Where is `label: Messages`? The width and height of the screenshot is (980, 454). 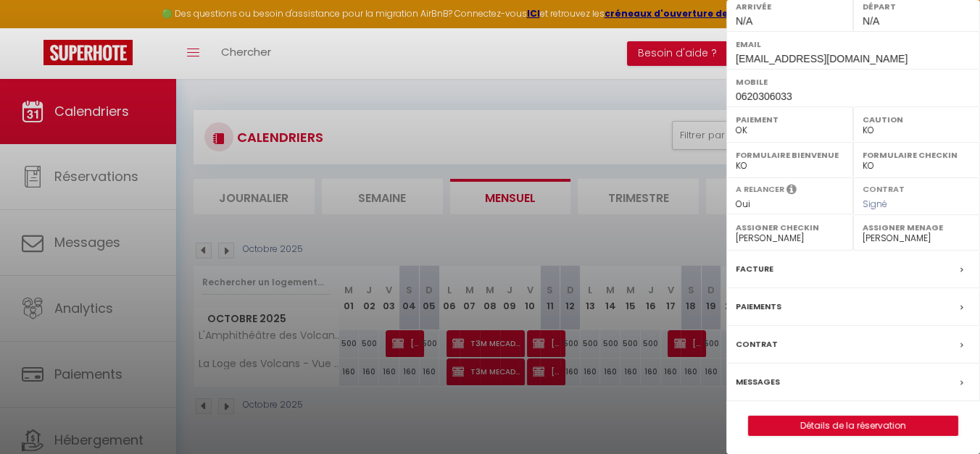 label: Messages is located at coordinates (757, 381).